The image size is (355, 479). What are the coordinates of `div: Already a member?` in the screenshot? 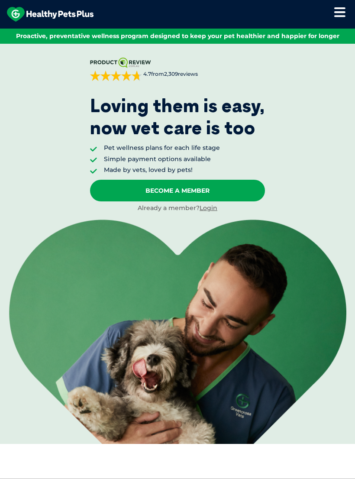 It's located at (178, 208).